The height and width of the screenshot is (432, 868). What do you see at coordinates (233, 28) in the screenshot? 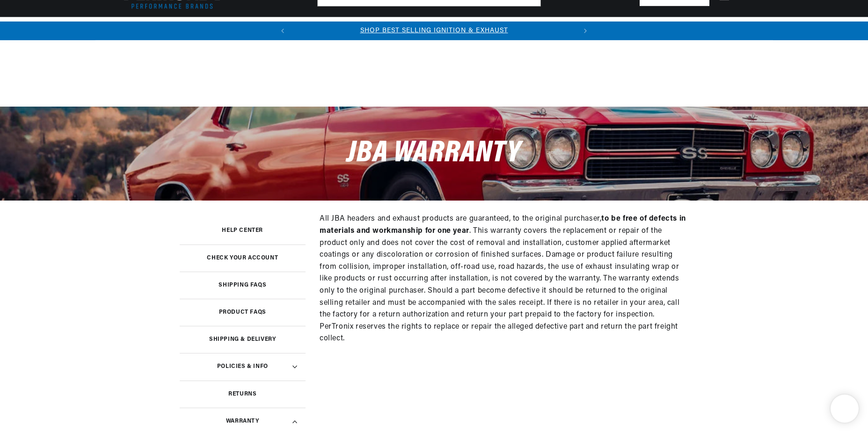
I see `summary: Coils & Distributors` at bounding box center [233, 28].